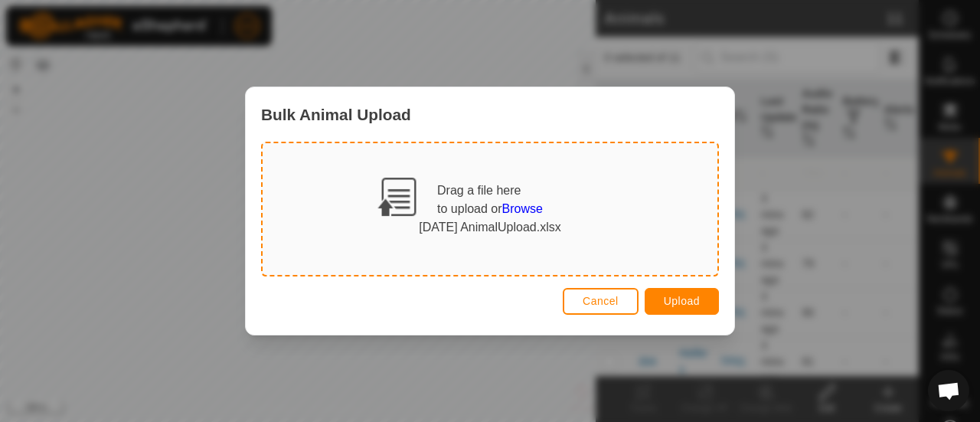 The image size is (980, 422). I want to click on span: Browse, so click(522, 209).